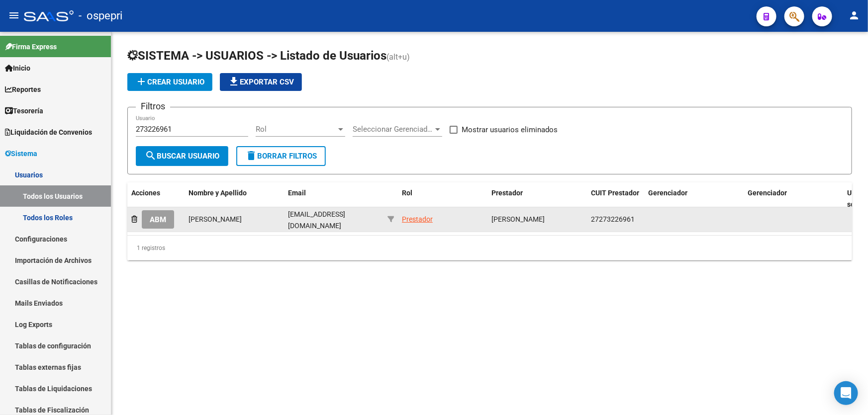 The height and width of the screenshot is (415, 868). What do you see at coordinates (155, 199) in the screenshot?
I see `datatable-header-cell: Acciones` at bounding box center [155, 199].